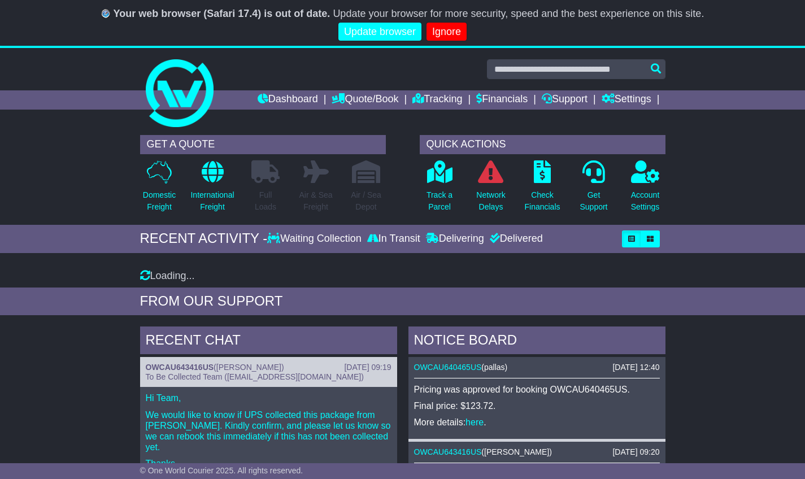 This screenshot has width=805, height=479. Describe the element at coordinates (394, 239) in the screenshot. I see `div: In Transit` at that location.